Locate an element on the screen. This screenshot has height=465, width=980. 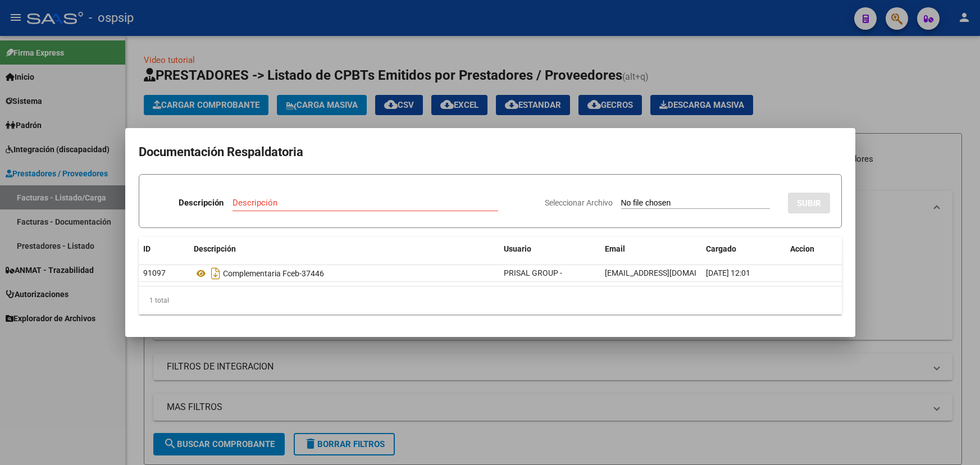
span: Seleccionar Archivo is located at coordinates (578, 203).